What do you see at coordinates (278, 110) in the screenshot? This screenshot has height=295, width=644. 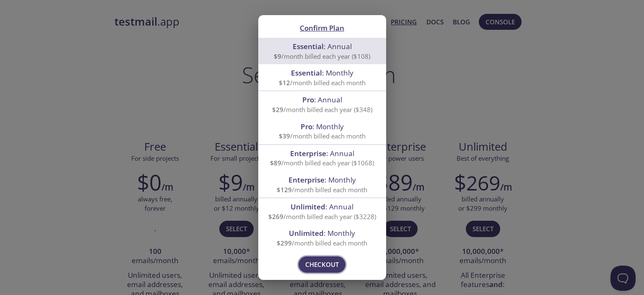 I see `span: $29` at bounding box center [278, 110].